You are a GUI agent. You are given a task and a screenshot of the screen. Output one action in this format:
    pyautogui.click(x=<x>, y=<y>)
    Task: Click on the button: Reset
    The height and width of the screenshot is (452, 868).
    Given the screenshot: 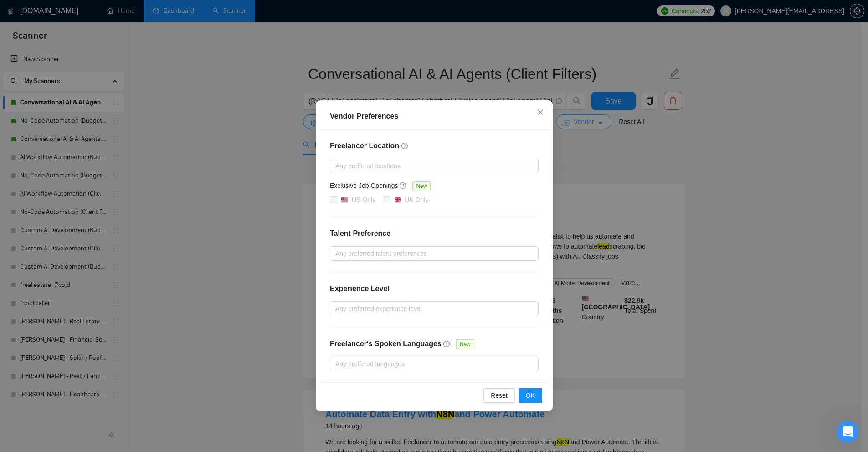 What is the action you would take?
    pyautogui.click(x=499, y=395)
    